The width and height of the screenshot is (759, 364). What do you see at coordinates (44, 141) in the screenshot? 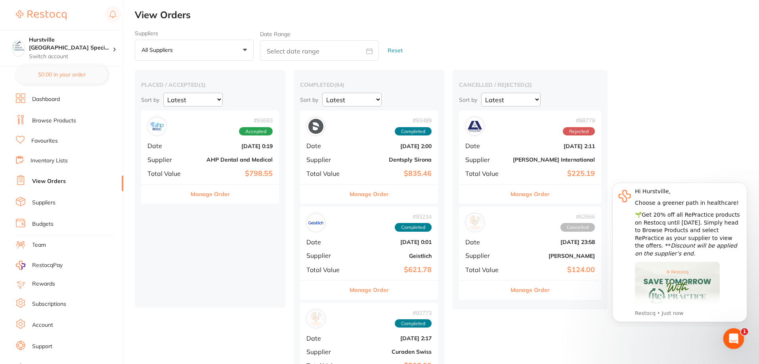
I see `a: Favourites` at bounding box center [44, 141].